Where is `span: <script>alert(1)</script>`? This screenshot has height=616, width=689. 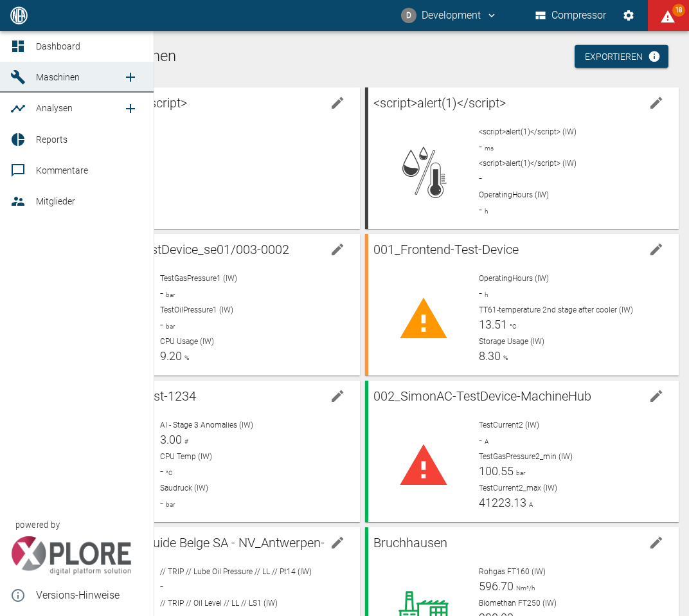 span: <script>alert(1)</script> is located at coordinates (440, 103).